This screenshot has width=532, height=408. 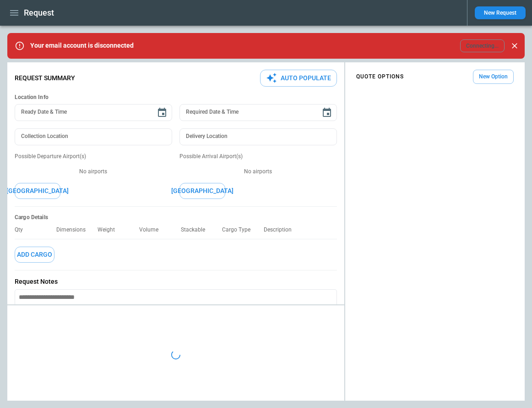 I want to click on button: New Option, so click(x=493, y=76).